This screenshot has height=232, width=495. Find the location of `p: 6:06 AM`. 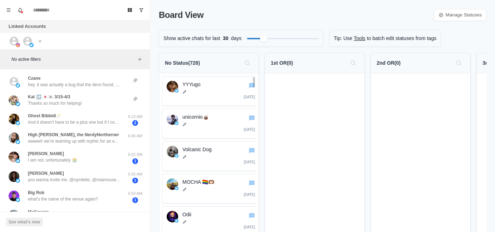

p: 6:06 AM is located at coordinates (135, 136).